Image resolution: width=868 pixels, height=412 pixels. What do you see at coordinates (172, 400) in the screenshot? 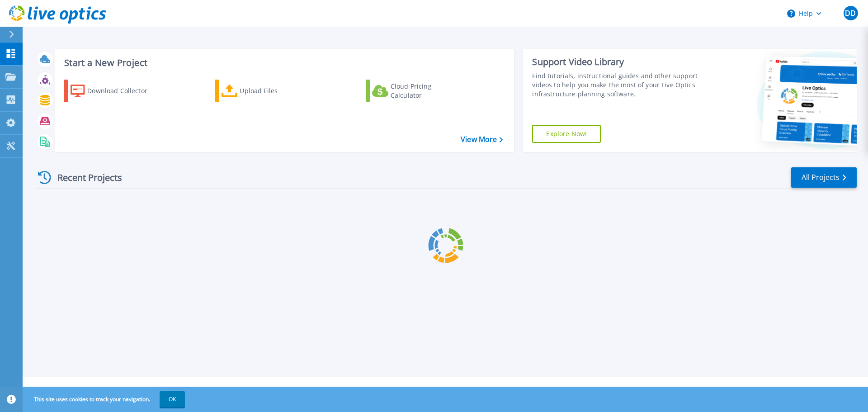
I see `button: OK` at bounding box center [172, 400].